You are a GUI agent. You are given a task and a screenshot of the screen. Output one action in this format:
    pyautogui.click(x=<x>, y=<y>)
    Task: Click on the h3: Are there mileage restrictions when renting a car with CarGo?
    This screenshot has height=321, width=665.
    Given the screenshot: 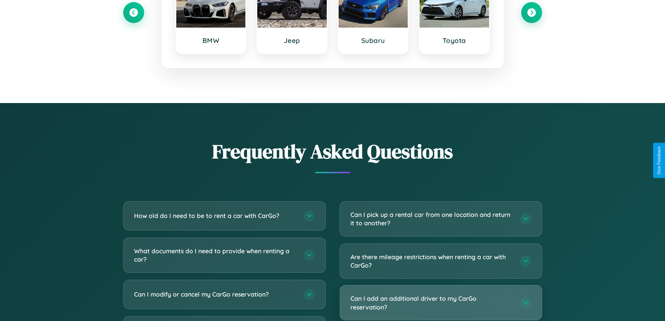 What is the action you would take?
    pyautogui.click(x=432, y=261)
    